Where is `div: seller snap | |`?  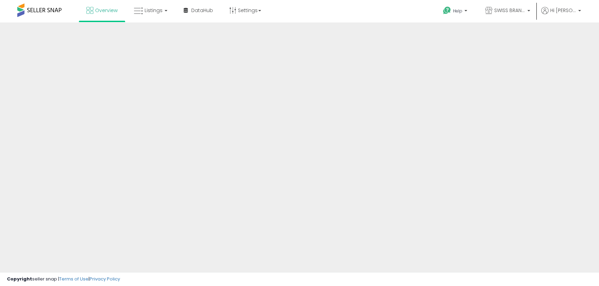
div: seller snap | | is located at coordinates (63, 279).